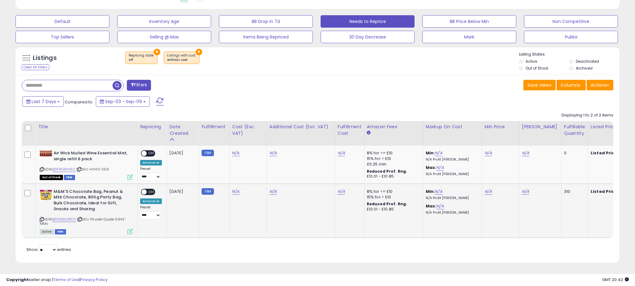 This screenshot has height=286, width=635. Describe the element at coordinates (139, 85) in the screenshot. I see `button: Filters` at that location.